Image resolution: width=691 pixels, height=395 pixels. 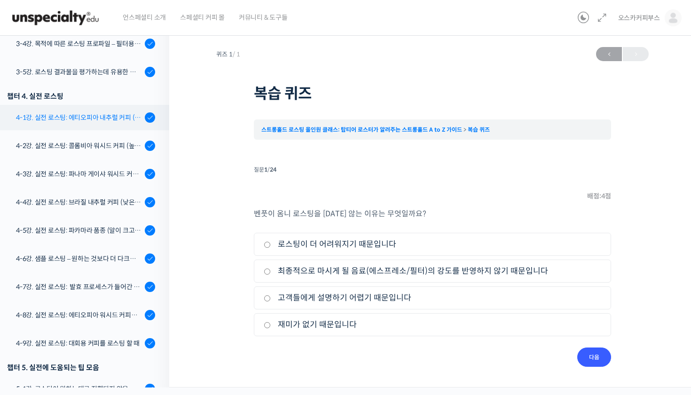 I want to click on div: 4-9강. 실전 로스팅: 대회용 커피를 로스팅 할 때, so click(x=79, y=343).